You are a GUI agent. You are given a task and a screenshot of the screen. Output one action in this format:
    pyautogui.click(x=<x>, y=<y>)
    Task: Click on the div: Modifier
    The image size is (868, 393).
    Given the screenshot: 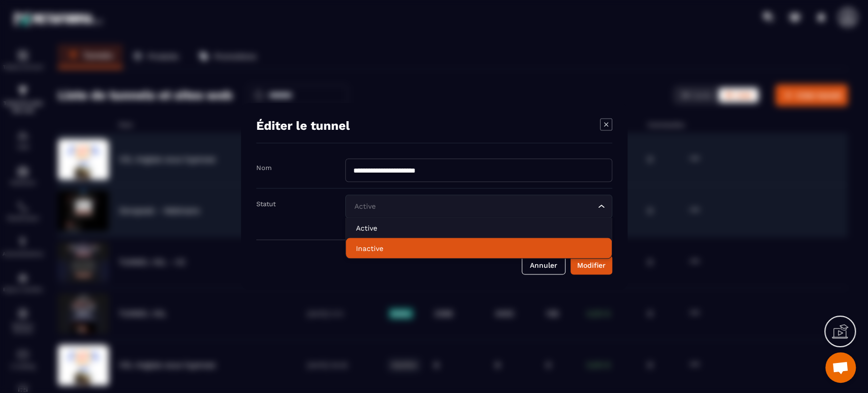 What is the action you would take?
    pyautogui.click(x=591, y=265)
    